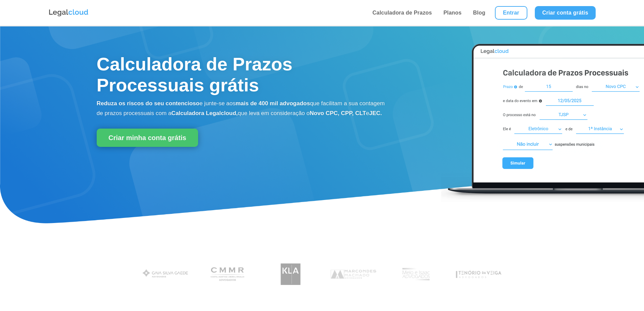 The image size is (644, 311). What do you see at coordinates (338, 113) in the screenshot?
I see `b: Novo CPC, CPP, CLT` at bounding box center [338, 113].